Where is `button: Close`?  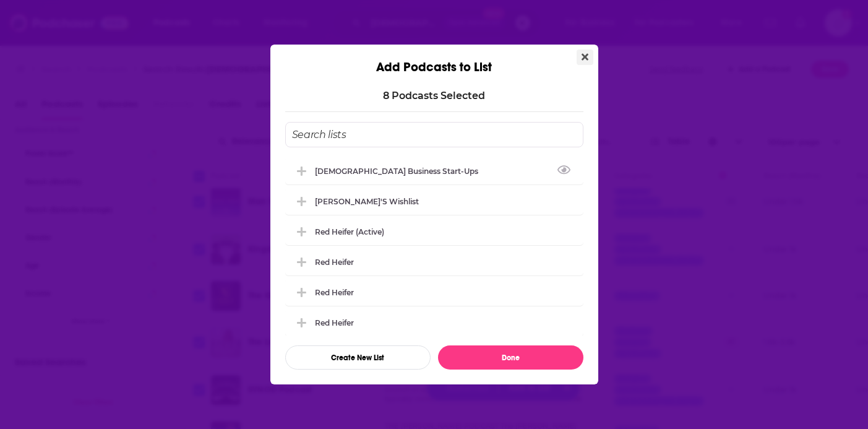
button: Close is located at coordinates (585, 57).